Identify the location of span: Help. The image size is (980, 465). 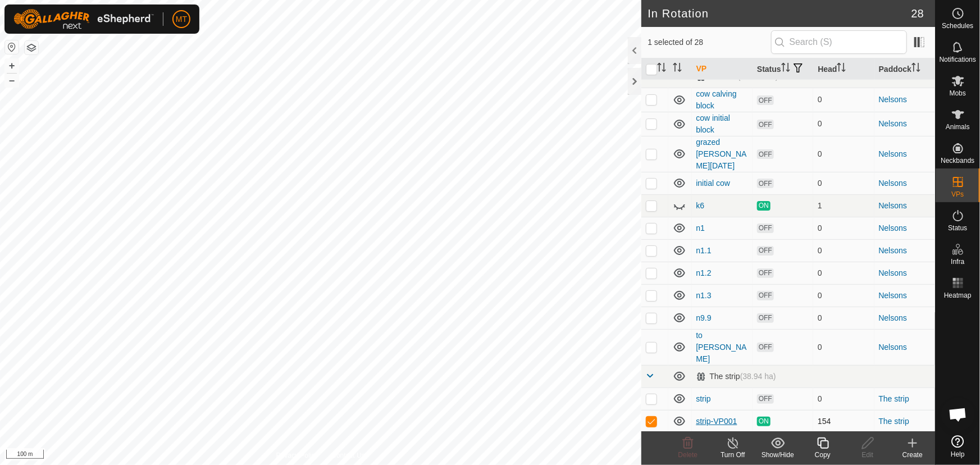
(958, 455).